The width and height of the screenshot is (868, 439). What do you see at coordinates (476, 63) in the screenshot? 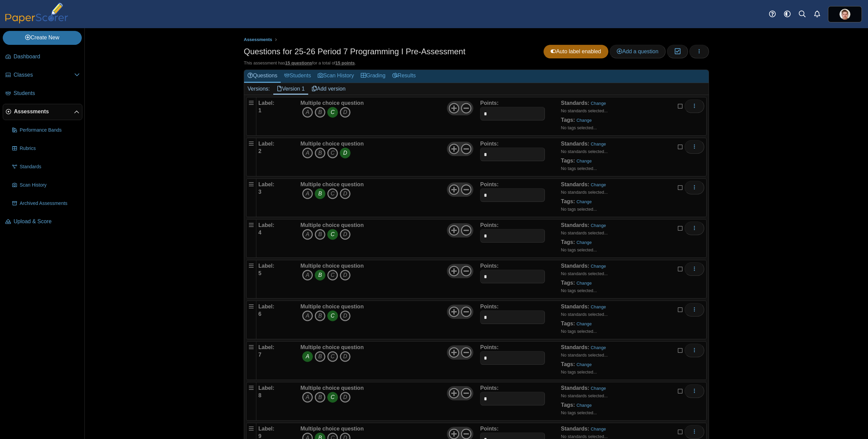
I see `div: This assessment has for a total of .` at bounding box center [476, 63].